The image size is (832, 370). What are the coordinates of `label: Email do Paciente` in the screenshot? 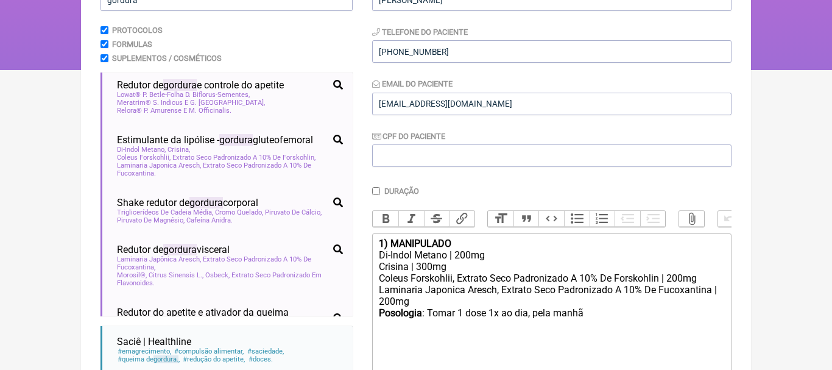 It's located at (412, 83).